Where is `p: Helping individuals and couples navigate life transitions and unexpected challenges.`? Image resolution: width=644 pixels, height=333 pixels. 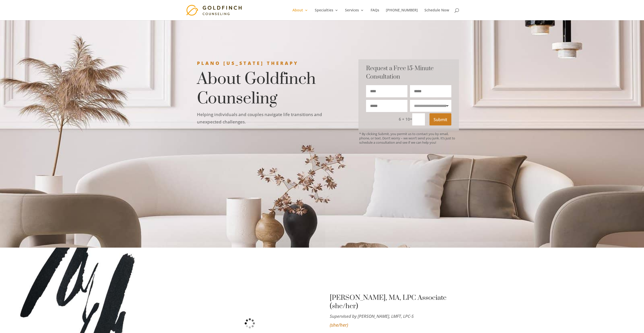 p: Helping individuals and couples navigate life transitions and unexpected challenges. is located at coordinates (270, 118).